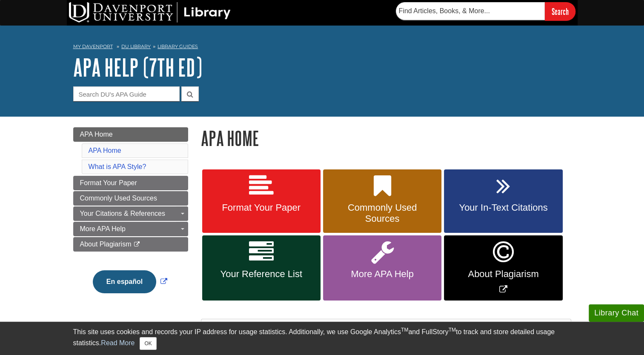 The height and width of the screenshot is (355, 644). Describe the element at coordinates (150, 12) in the screenshot. I see `img: DU Library` at that location.